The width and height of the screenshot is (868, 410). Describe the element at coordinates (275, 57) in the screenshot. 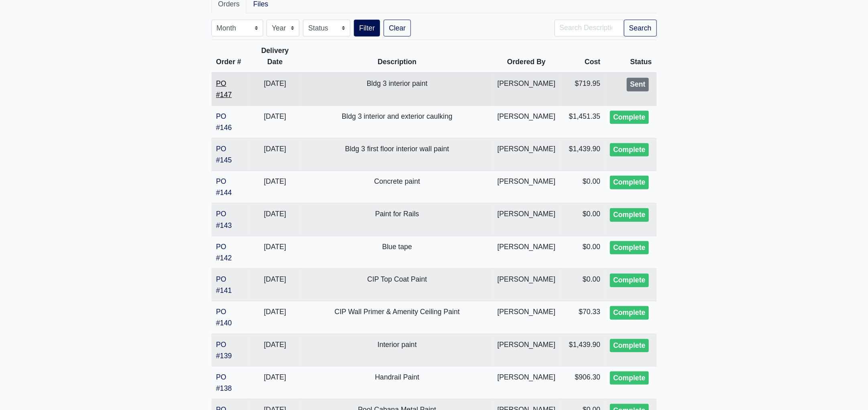

I see `th: Delivery Date` at that location.